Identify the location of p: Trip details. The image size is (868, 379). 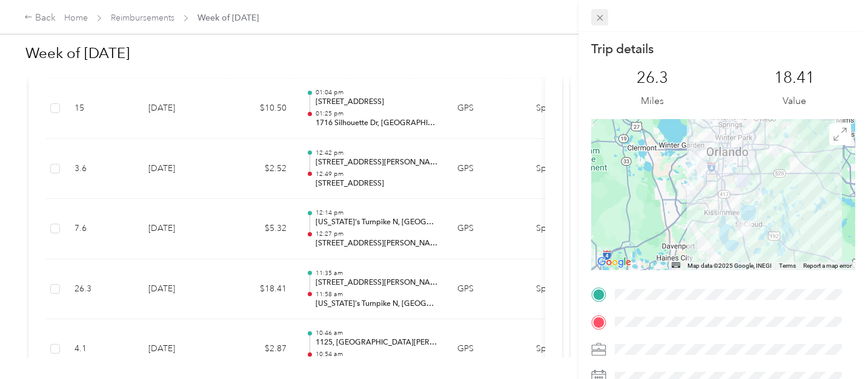
(622, 49).